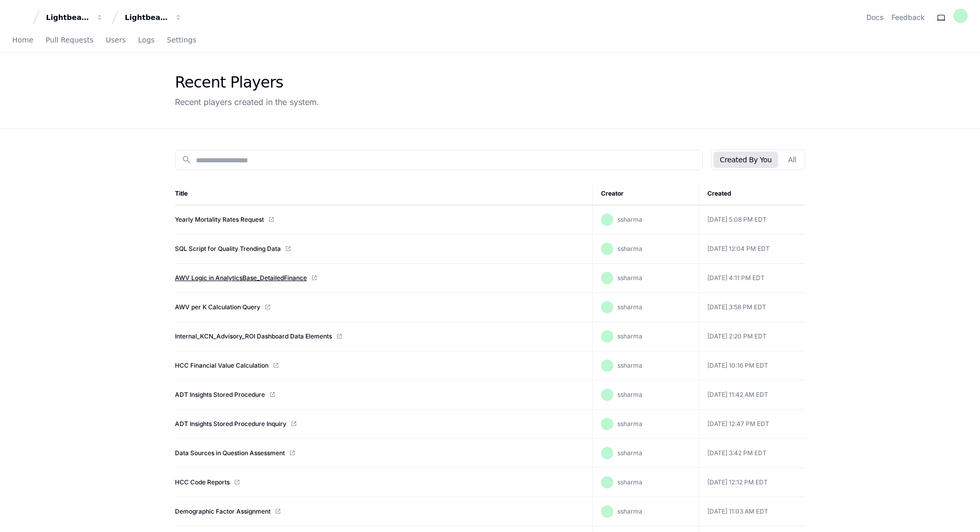  What do you see at coordinates (230, 424) in the screenshot?
I see `a: ADT Insights Stored Procedure Inquiry` at bounding box center [230, 424].